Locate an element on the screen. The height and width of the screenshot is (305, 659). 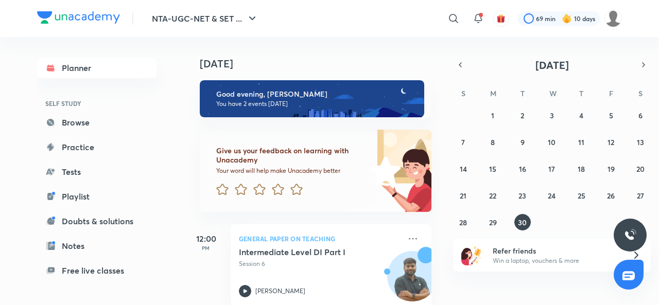
img: streak is located at coordinates (567, 19).